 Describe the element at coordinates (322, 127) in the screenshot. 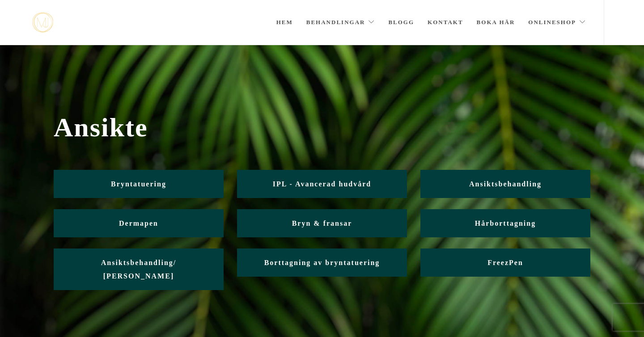

I see `span: Ansikte` at that location.